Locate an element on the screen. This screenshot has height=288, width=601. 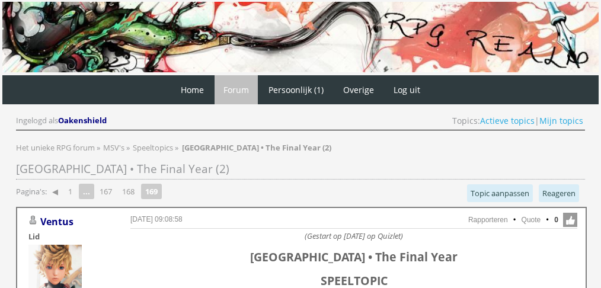
a: Het unieke RPG forum is located at coordinates (56, 148).